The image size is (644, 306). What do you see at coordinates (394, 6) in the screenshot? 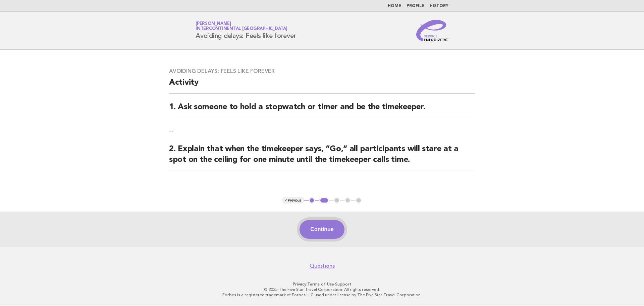
I see `a: Home` at bounding box center [394, 6].